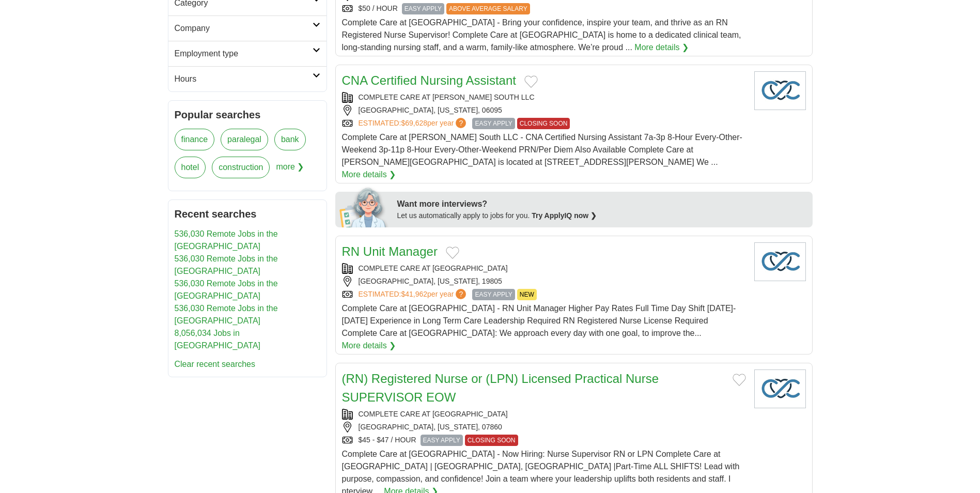 The height and width of the screenshot is (493, 980). I want to click on span: $69,628, so click(414, 123).